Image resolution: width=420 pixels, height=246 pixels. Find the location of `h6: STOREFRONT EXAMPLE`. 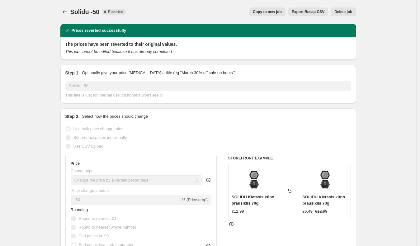

h6: STOREFRONT EXAMPLE is located at coordinates (289, 158).